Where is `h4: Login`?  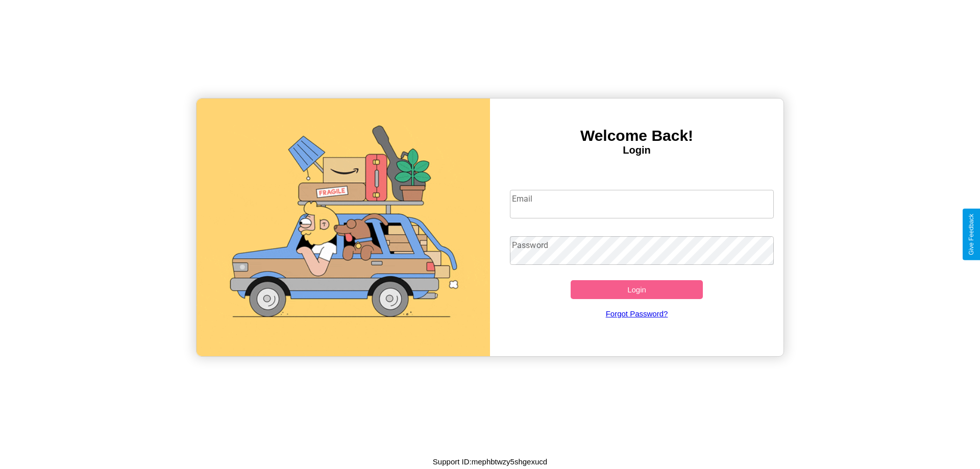 h4: Login is located at coordinates (636, 150).